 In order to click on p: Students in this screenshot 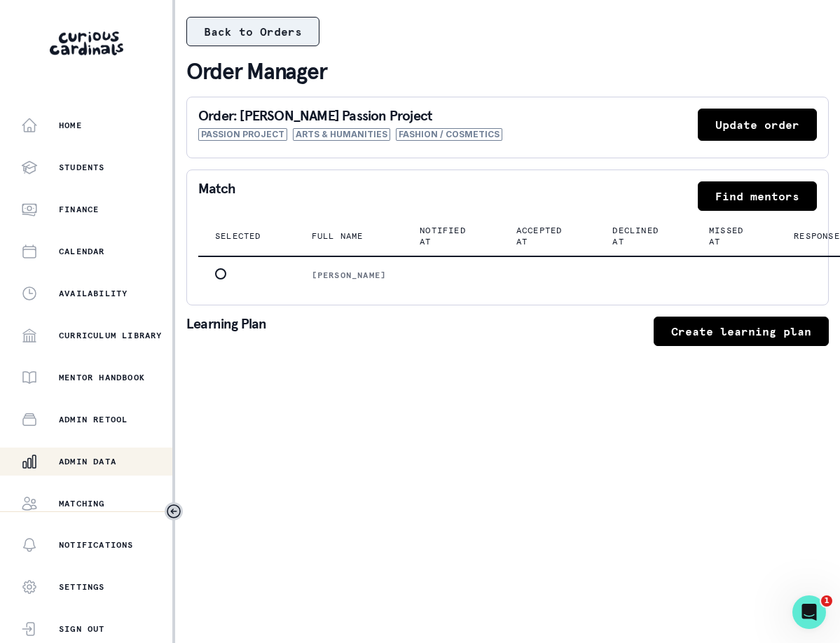, I will do `click(82, 167)`.